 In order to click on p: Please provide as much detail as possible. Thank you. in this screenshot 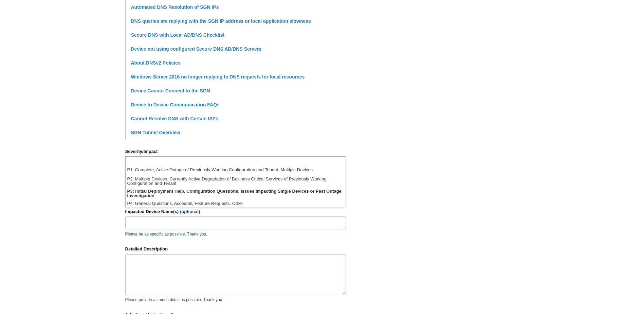, I will do `click(235, 300)`.